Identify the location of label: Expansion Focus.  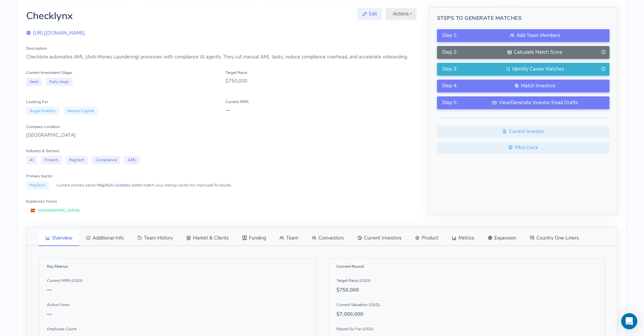
(41, 201).